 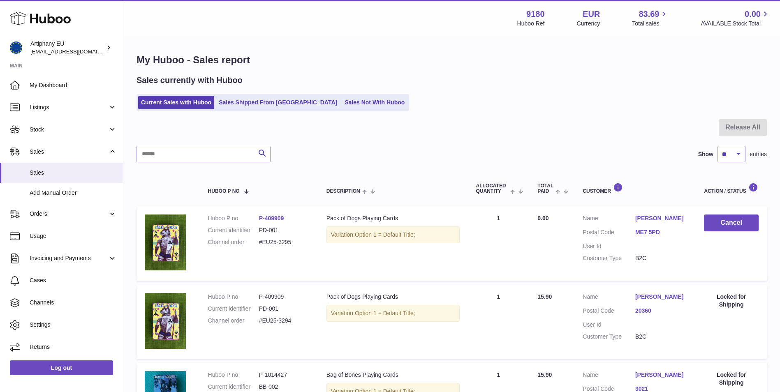 I want to click on span: entries, so click(x=758, y=154).